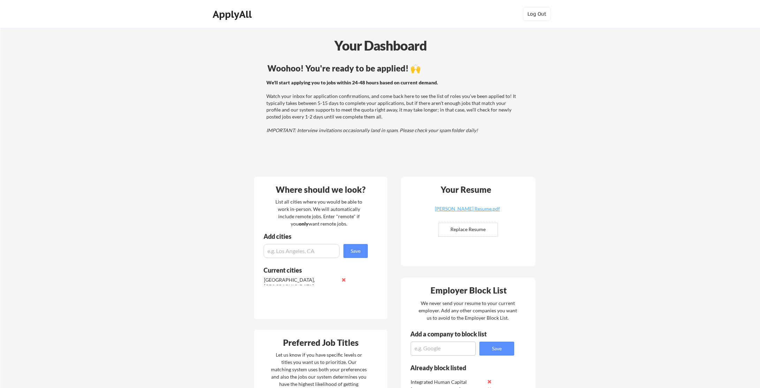 This screenshot has width=760, height=388. I want to click on div: Integrated Human Capital, so click(447, 382).